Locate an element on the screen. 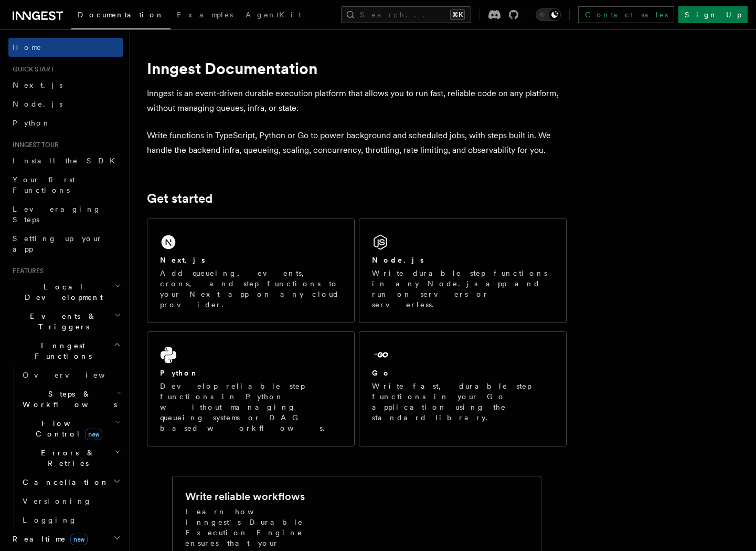  span: Events & Triggers is located at coordinates (61, 321).